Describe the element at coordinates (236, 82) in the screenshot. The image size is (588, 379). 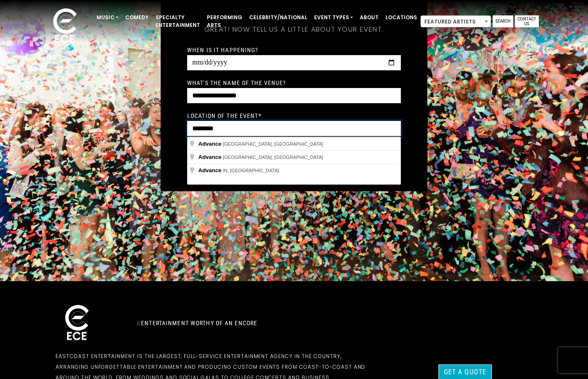
I see `label: What's the name of the venue?` at that location.